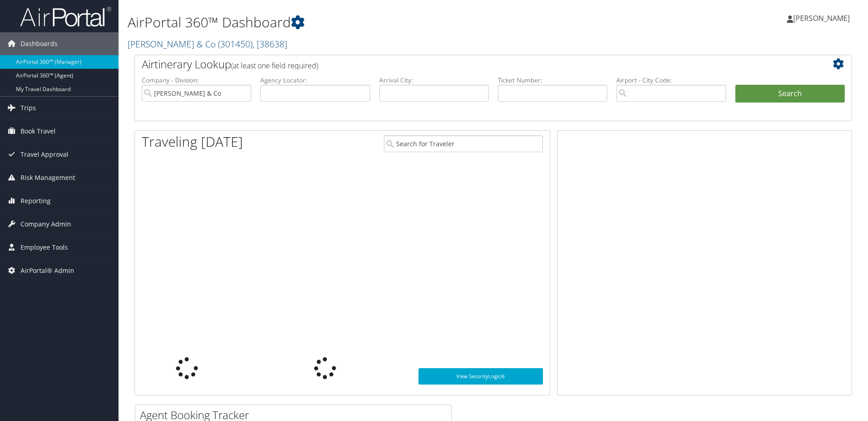  I want to click on label: Company - Division:, so click(197, 81).